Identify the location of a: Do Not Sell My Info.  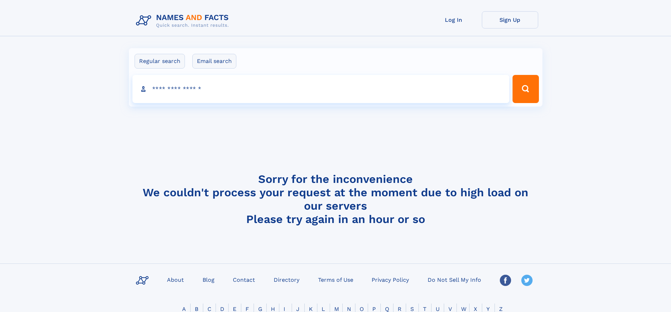
(454, 280).